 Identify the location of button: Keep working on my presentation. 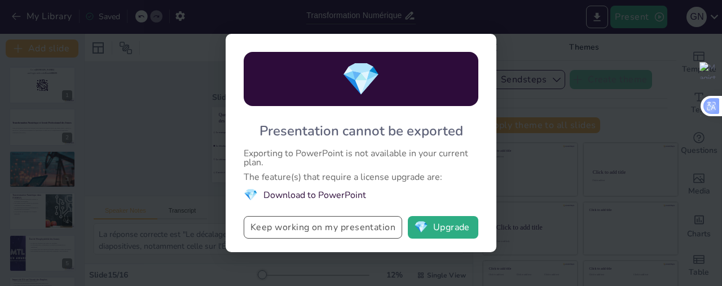
(323, 227).